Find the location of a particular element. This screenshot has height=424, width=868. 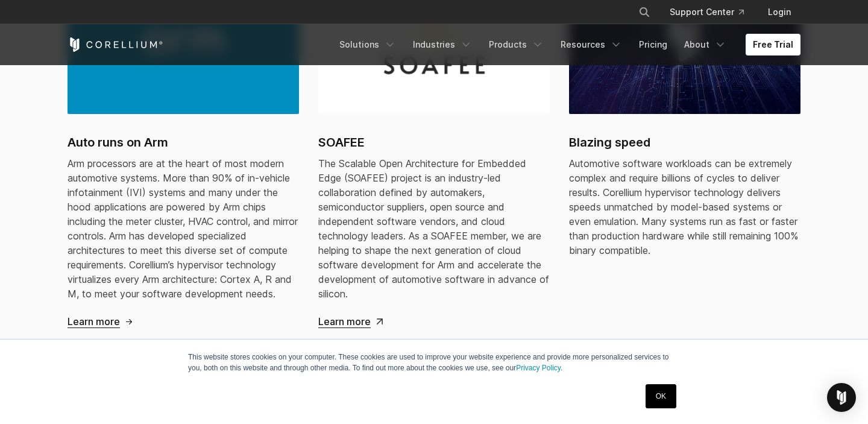

h2: Blazing speed is located at coordinates (685, 142).